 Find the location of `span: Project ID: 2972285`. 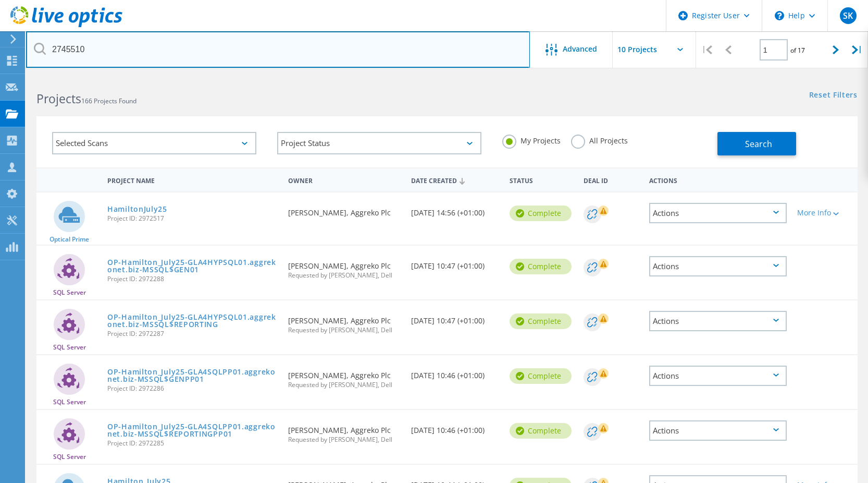

span: Project ID: 2972285 is located at coordinates (193, 443).